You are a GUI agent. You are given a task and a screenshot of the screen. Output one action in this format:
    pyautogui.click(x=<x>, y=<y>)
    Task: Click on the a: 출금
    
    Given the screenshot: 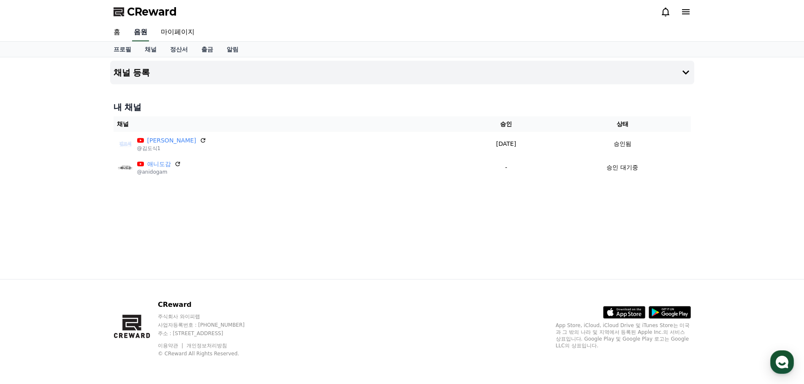 What is the action you would take?
    pyautogui.click(x=207, y=49)
    